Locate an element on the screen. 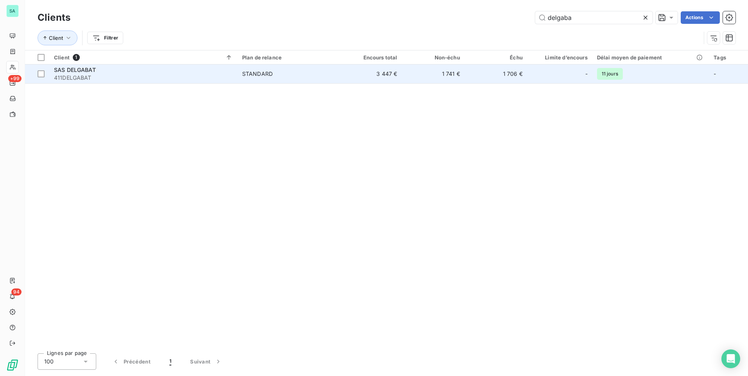 The height and width of the screenshot is (376, 748). span: 100 is located at coordinates (49, 362).